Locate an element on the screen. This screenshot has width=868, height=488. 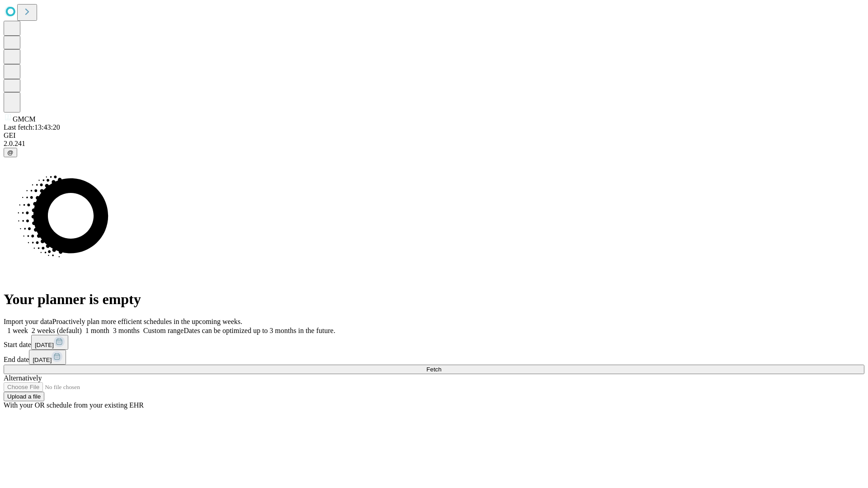
span: With your OR schedule from your existing EHR is located at coordinates (74, 405).